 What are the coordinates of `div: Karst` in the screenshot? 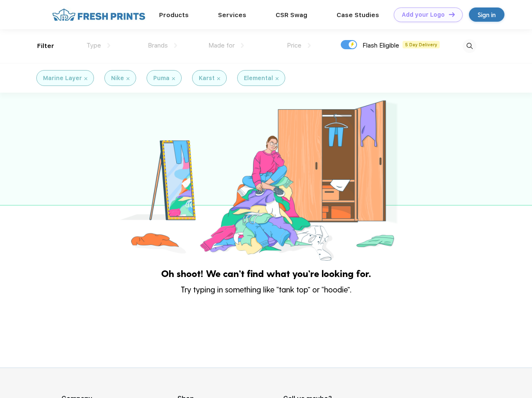 It's located at (207, 78).